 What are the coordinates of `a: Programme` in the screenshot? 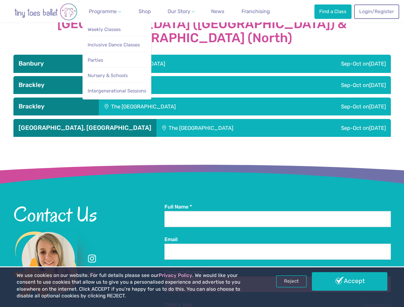 It's located at (105, 12).